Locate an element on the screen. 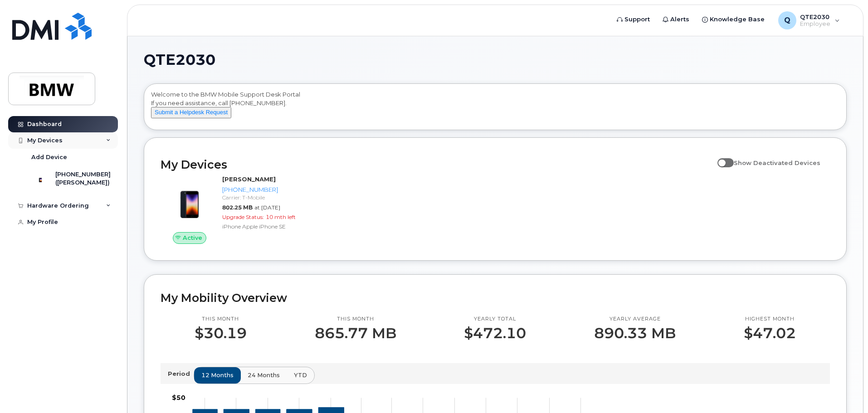 This screenshot has height=413, width=868. div: Carrier: T-Mobile is located at coordinates (269, 197).